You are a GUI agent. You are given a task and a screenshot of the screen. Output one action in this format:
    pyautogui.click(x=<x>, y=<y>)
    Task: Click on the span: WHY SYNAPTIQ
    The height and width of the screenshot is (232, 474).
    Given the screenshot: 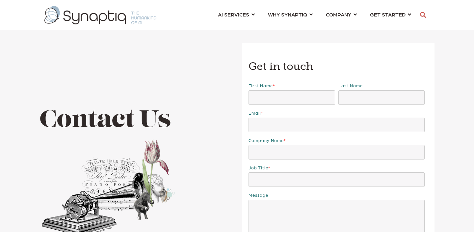 What is the action you would take?
    pyautogui.click(x=287, y=14)
    